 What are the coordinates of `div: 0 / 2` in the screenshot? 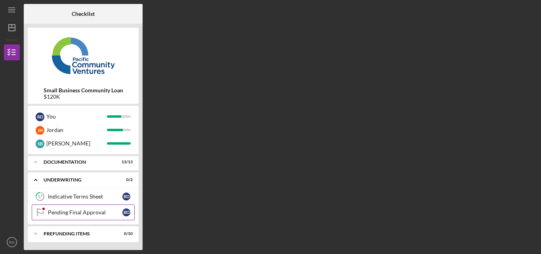 It's located at (126, 180).